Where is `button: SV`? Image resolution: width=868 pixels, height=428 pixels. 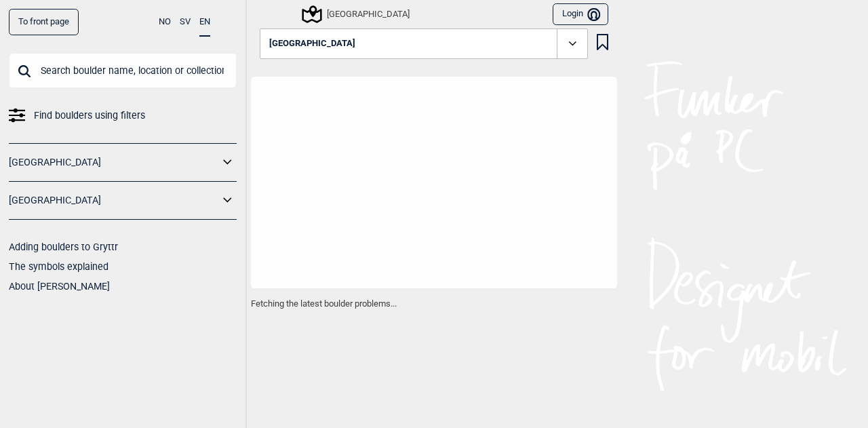
button: SV is located at coordinates (185, 21).